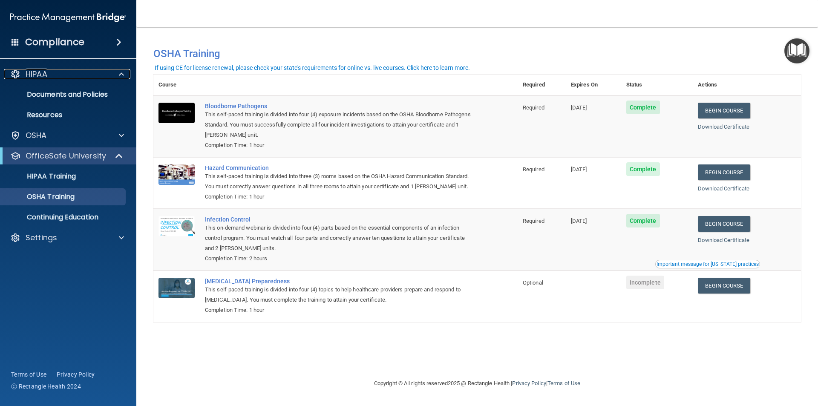  What do you see at coordinates (176, 85) in the screenshot?
I see `th: Course` at bounding box center [176, 85].